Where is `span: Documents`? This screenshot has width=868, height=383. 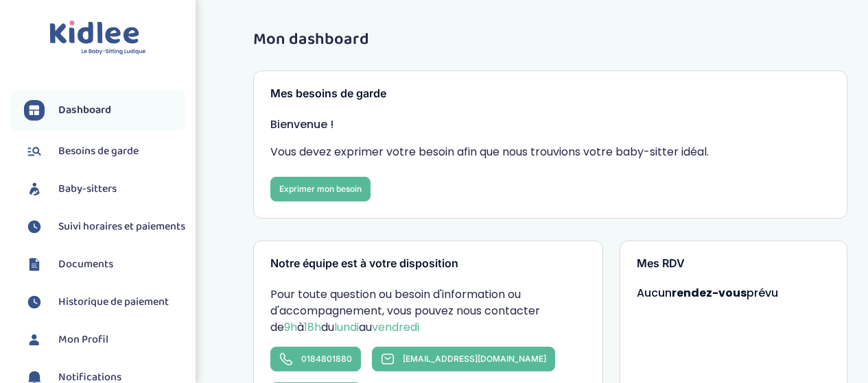
span: Documents is located at coordinates (86, 265).